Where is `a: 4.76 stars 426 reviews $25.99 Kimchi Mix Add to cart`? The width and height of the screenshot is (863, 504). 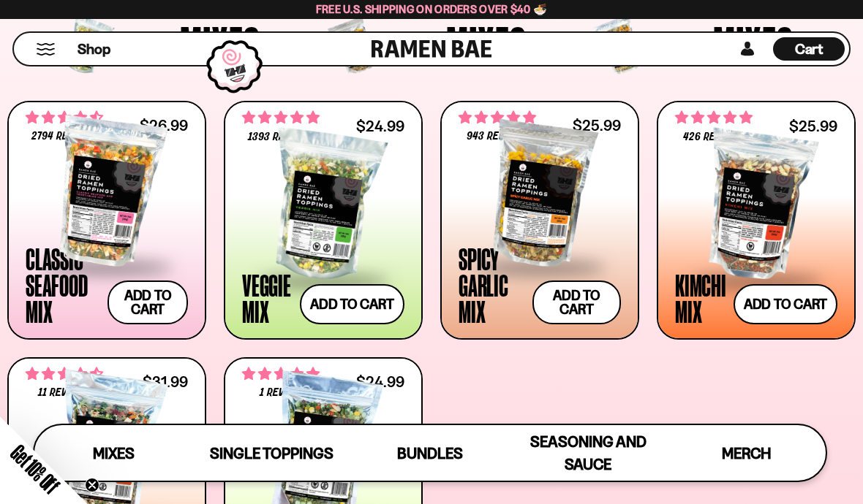
a: 4.76 stars 426 reviews $25.99 Kimchi Mix Add to cart is located at coordinates (756, 220).